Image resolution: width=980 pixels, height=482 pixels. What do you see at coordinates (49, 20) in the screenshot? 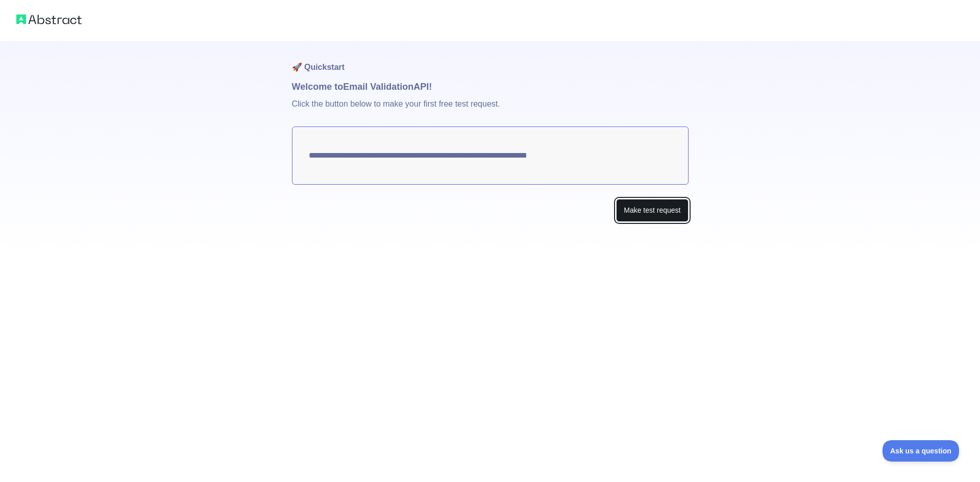
I see `img: Abstract logo` at bounding box center [49, 20].